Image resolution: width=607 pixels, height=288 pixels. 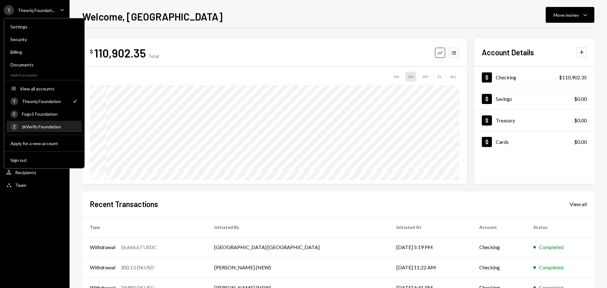 I want to click on div: zkVerify Foundation, so click(x=50, y=126).